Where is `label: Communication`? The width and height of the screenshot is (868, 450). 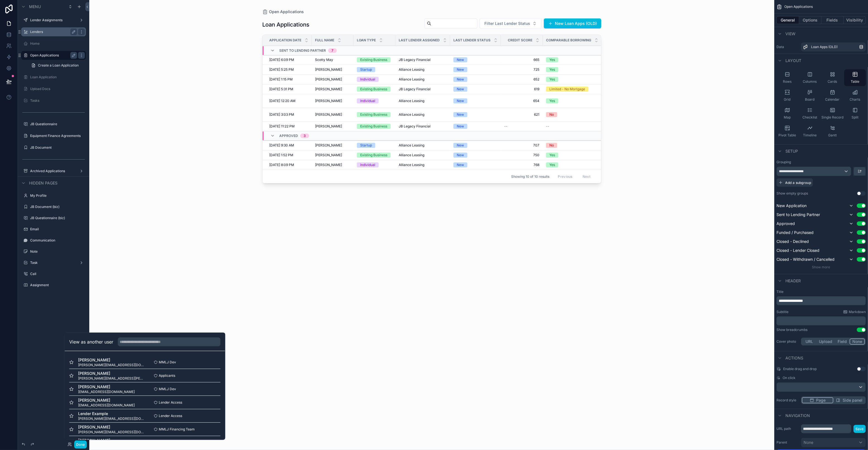
label: Communication is located at coordinates (56, 240).